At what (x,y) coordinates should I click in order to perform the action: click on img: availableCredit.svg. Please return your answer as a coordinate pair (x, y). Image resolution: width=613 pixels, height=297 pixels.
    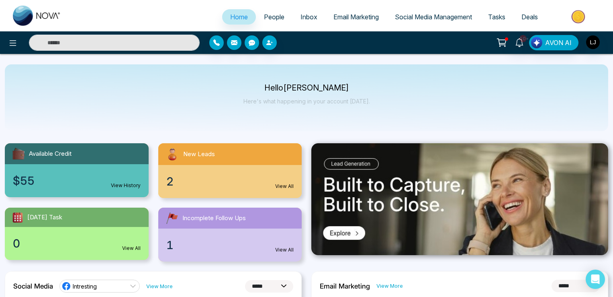
    Looking at the image, I should click on (18, 153).